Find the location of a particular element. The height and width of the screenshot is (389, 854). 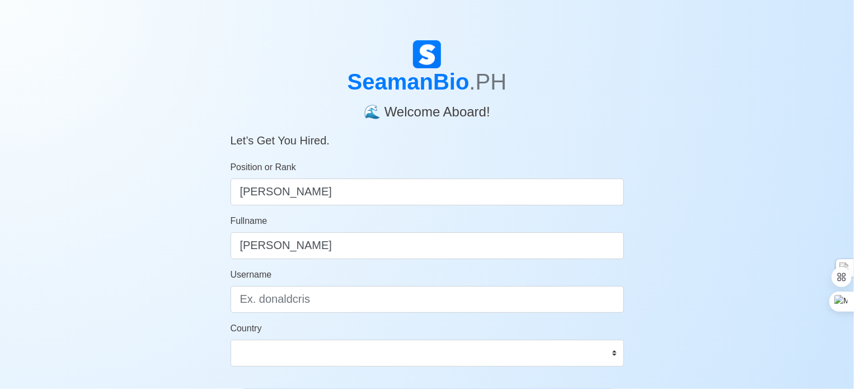

h1: SeamanBio is located at coordinates (427, 82).